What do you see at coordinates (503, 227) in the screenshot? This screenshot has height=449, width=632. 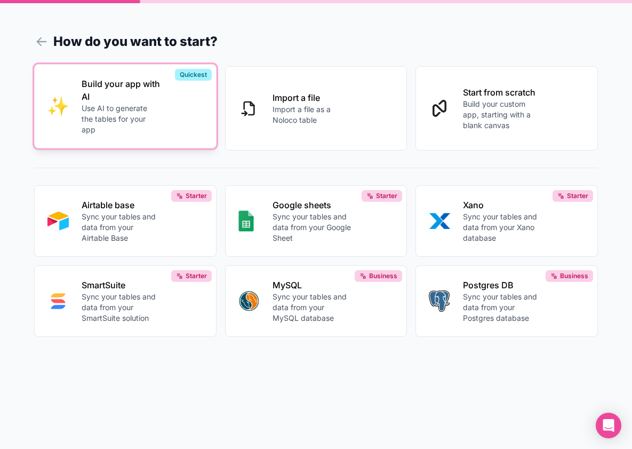 I see `p: Sync your tables and data from your Xano database` at bounding box center [503, 227].